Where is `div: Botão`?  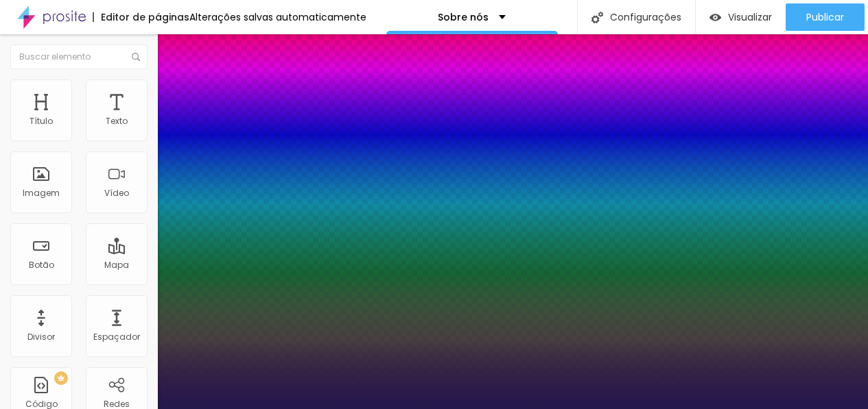 div: Botão is located at coordinates (41, 266).